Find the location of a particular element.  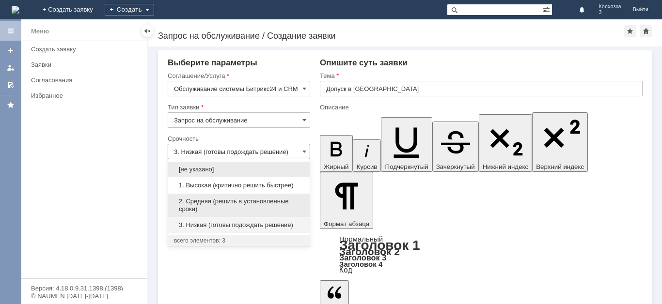

div: всего элементов: 3 is located at coordinates (239, 241).